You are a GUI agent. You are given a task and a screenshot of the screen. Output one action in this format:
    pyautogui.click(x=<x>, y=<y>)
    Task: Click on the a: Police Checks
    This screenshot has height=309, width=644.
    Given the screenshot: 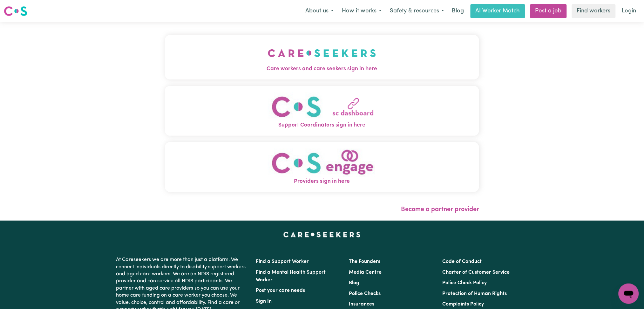 What is the action you would take?
    pyautogui.click(x=365, y=294)
    